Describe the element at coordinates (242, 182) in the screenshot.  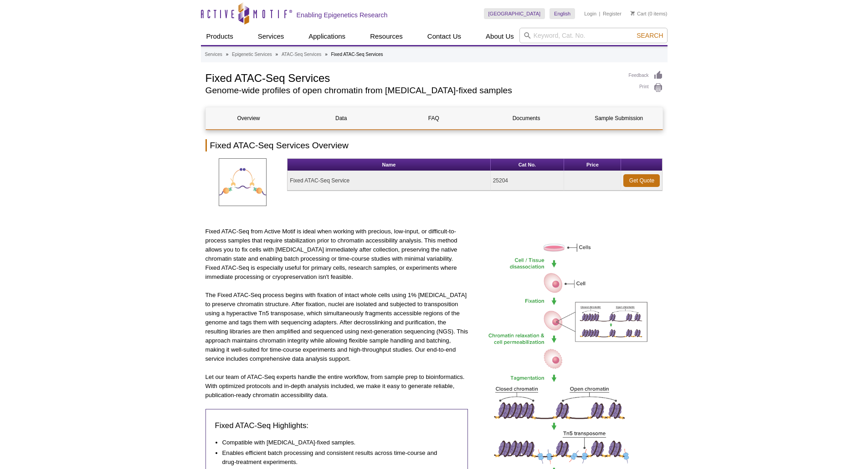
I see `img: Fixed ATAC-Seq Service` at that location.